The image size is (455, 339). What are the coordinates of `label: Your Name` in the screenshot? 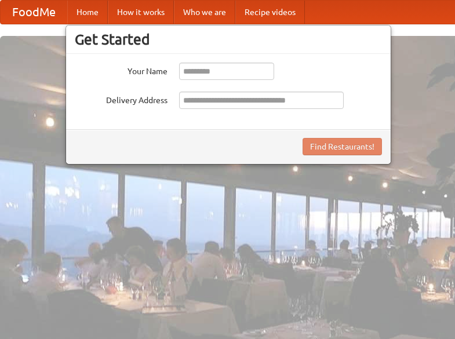 It's located at (121, 70).